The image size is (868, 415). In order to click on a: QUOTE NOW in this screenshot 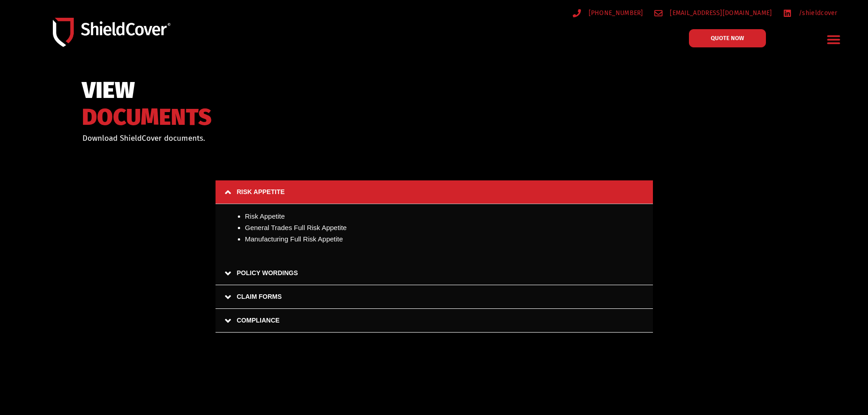, I will do `click(727, 39)`.